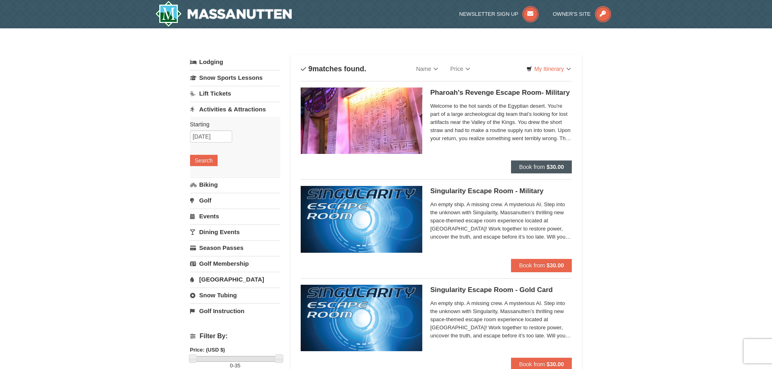 The image size is (772, 369). Describe the element at coordinates (235, 232) in the screenshot. I see `a: Dining Events` at that location.